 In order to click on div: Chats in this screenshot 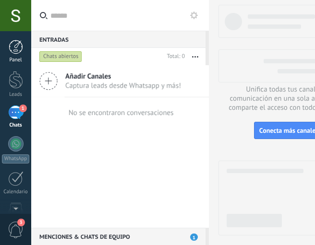, I will do `click(16, 125)`.